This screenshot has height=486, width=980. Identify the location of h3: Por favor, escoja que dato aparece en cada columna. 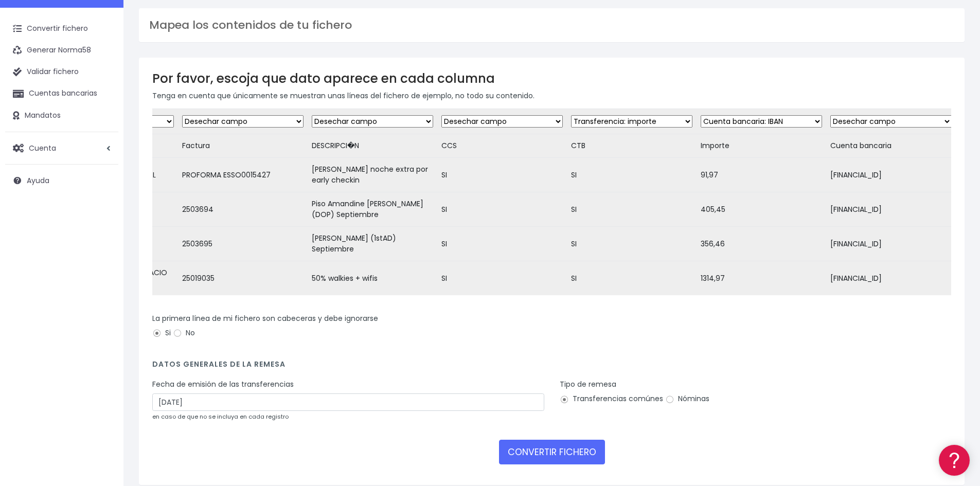
(551, 78).